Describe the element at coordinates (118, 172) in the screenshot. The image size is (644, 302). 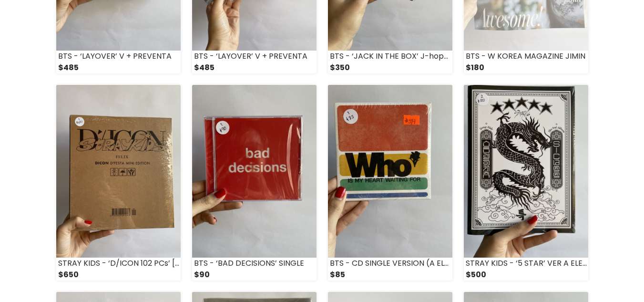
I see `img: small_1736393673811.jpeg` at that location.